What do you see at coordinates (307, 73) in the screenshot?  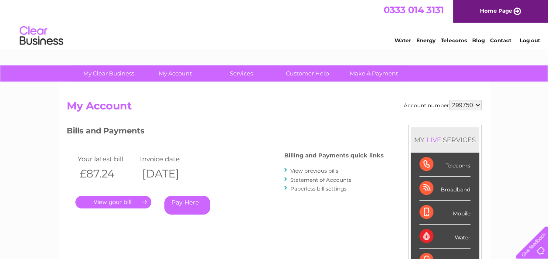 I see `a: Customer Help` at bounding box center [307, 73].